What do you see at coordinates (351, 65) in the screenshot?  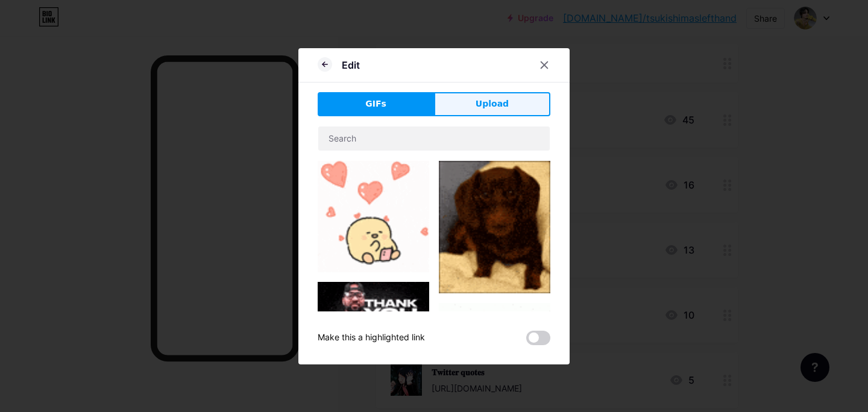 I see `div: Edit` at bounding box center [351, 65].